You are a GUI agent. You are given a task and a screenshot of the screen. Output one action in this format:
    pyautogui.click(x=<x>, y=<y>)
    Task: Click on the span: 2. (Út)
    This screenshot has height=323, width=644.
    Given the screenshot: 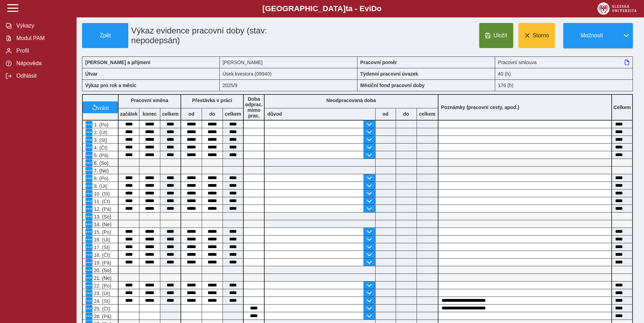 What is the action you would take?
    pyautogui.click(x=100, y=132)
    